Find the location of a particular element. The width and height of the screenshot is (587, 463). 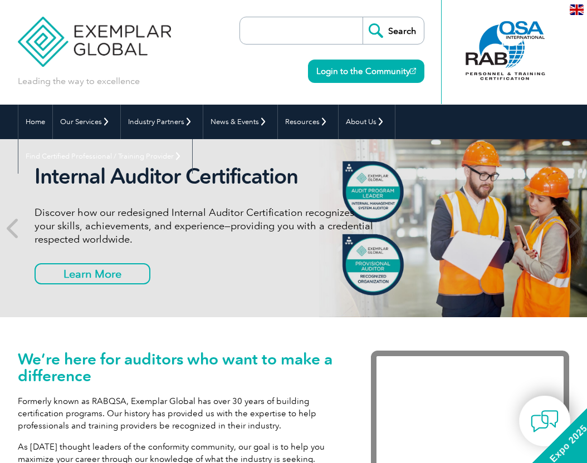

input: Search is located at coordinates (393, 31).